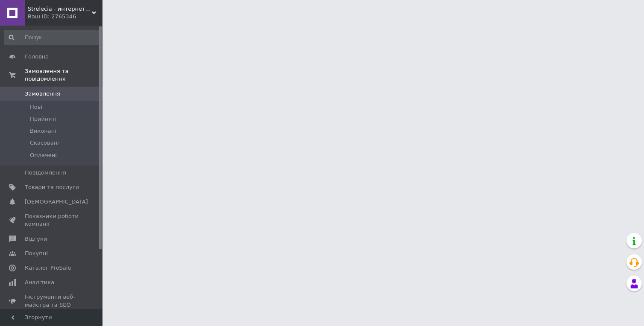 The image size is (644, 326). Describe the element at coordinates (64, 75) in the screenshot. I see `span: Замовлення та повідомлення` at that location.